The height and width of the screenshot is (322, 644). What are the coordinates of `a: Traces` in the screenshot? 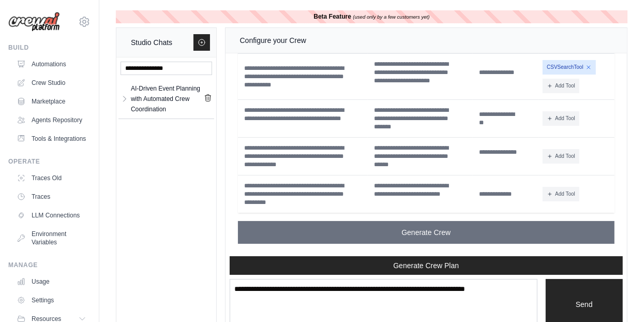 It's located at (52, 196).